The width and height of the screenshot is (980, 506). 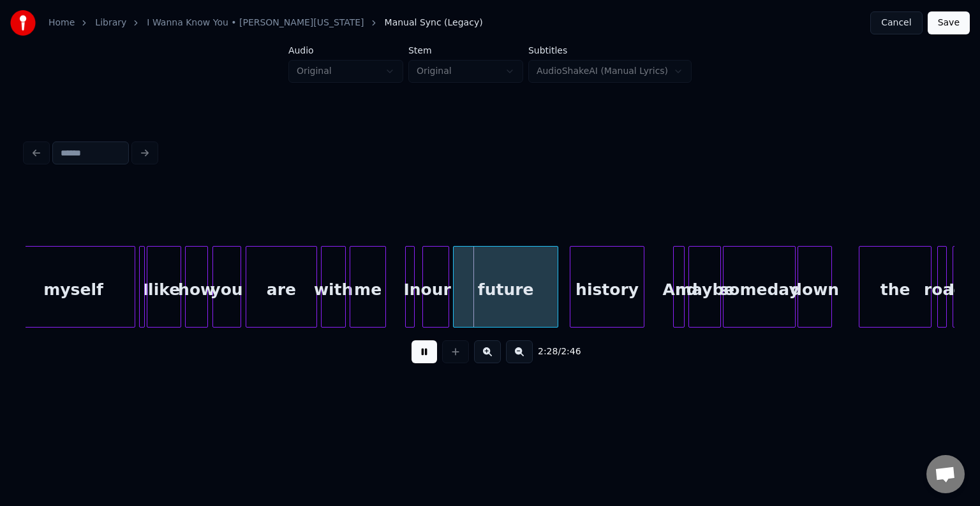 What do you see at coordinates (110, 23) in the screenshot?
I see `a: Library` at bounding box center [110, 23].